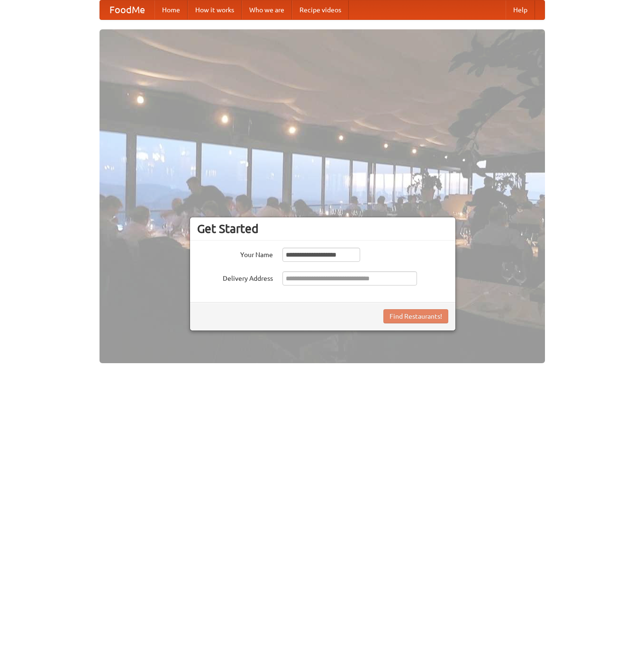 This screenshot has width=644, height=670. I want to click on a: Home, so click(171, 10).